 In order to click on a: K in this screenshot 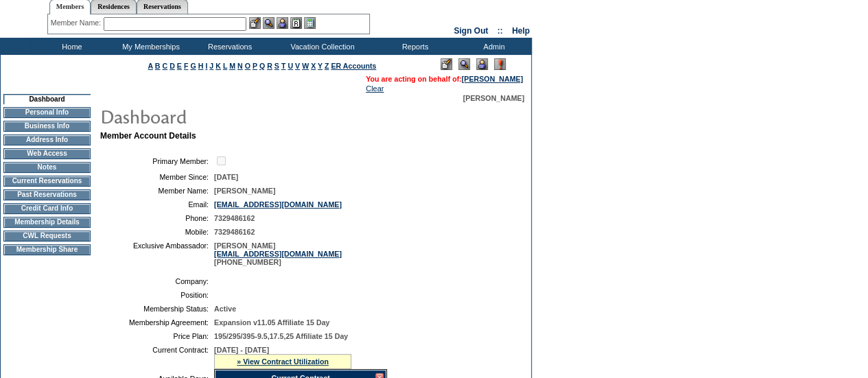, I will do `click(218, 66)`.